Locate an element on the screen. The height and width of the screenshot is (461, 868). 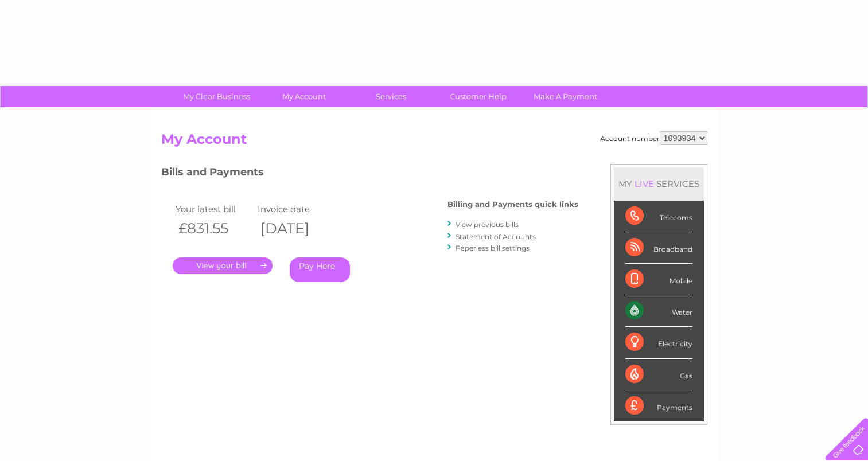
div: Gas is located at coordinates (658, 374).